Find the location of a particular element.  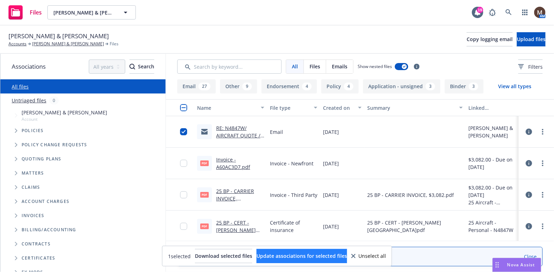

div: 19 is located at coordinates (480, 9).